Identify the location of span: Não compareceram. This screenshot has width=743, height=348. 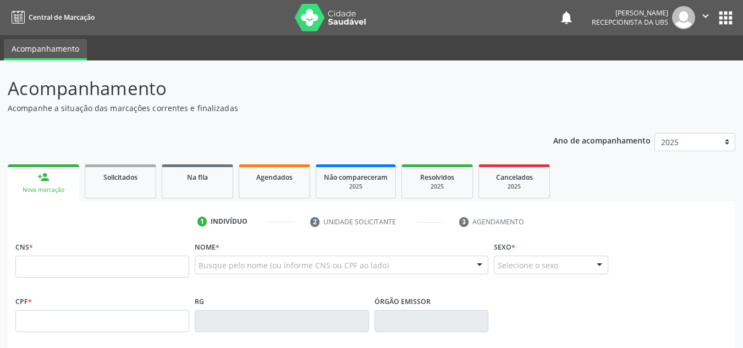
(356, 177).